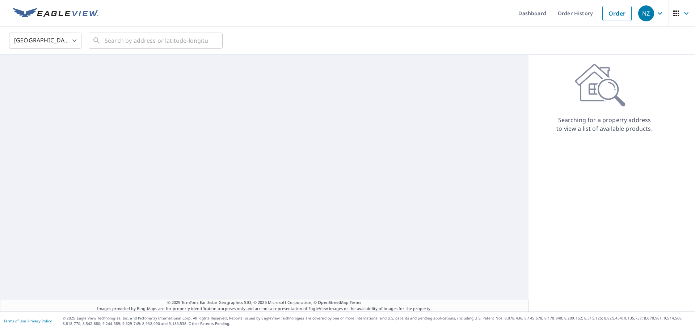  Describe the element at coordinates (333, 302) in the screenshot. I see `a: OpenStreetMap` at that location.